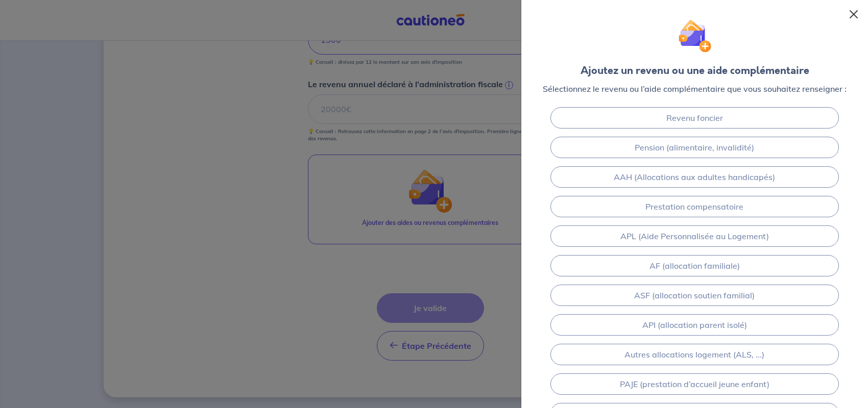  Describe the element at coordinates (695, 71) in the screenshot. I see `div: Ajoutez un revenu ou une aide complémentaire` at that location.